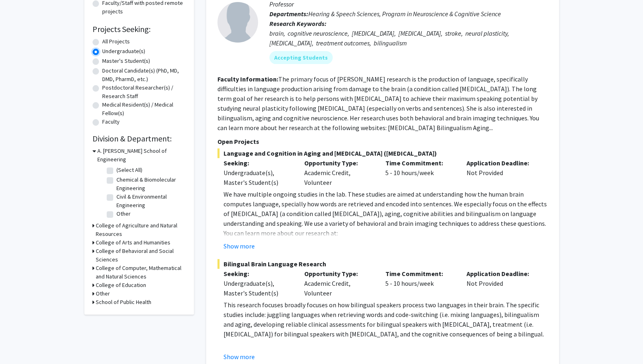 This screenshot has height=364, width=643. What do you see at coordinates (129, 170) in the screenshot?
I see `label: (Select All)` at bounding box center [129, 170].